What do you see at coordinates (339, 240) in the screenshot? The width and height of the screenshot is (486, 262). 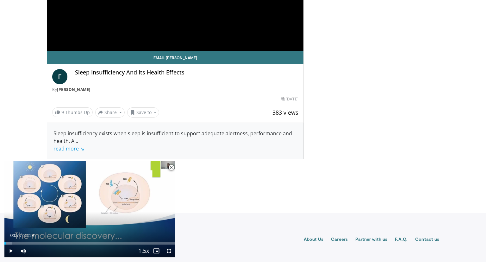 I see `a: Careers` at bounding box center [339, 240].